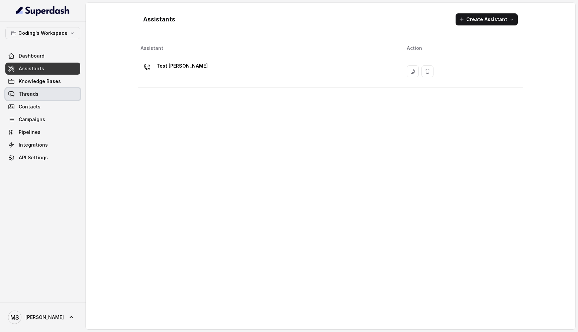 The image size is (578, 332). What do you see at coordinates (29, 132) in the screenshot?
I see `span: Pipelines` at bounding box center [29, 132].